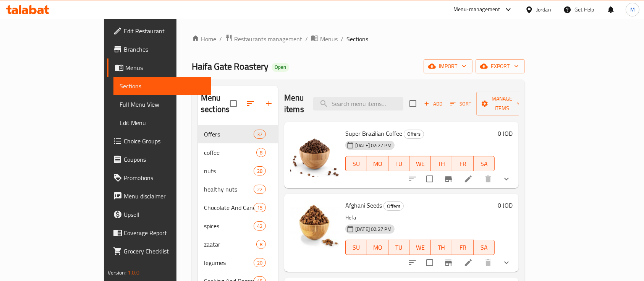  Describe the element at coordinates (165, 196) in the screenshot. I see `span: Menu disclaimer` at that location.